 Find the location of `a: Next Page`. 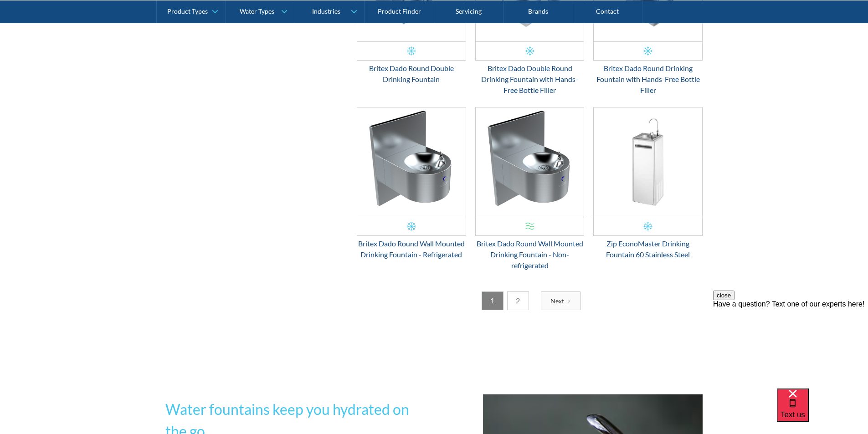

a: Next Page is located at coordinates (561, 300).